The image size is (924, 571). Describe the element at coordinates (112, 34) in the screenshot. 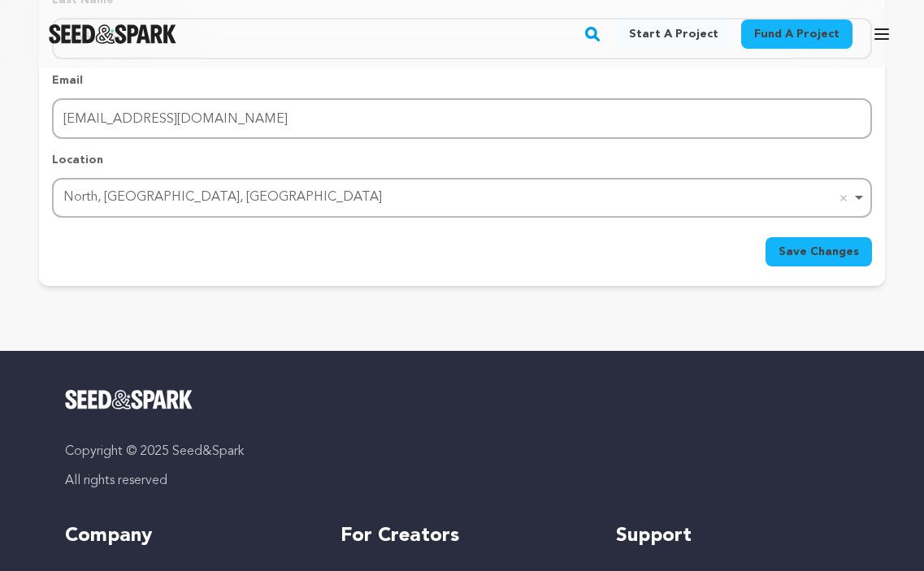

I see `img: Seed&Spark Logo Dark Mode` at that location.